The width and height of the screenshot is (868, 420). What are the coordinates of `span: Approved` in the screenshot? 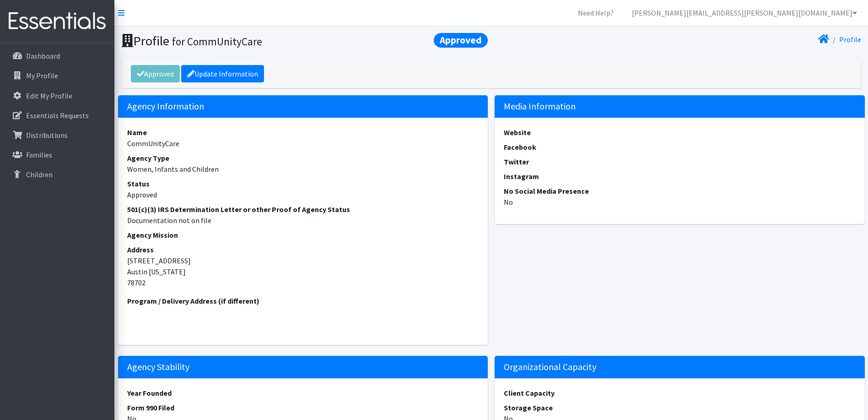 It's located at (460, 40).